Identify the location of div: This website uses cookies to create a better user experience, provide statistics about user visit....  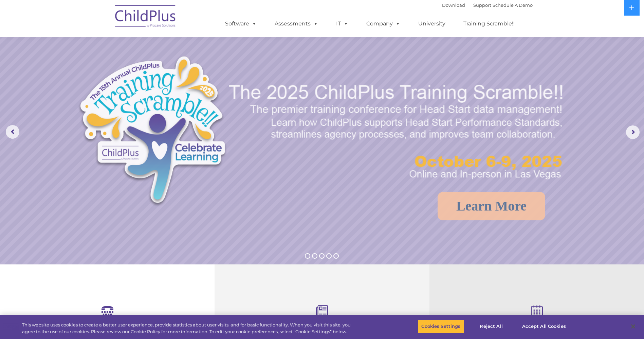
(188, 329).